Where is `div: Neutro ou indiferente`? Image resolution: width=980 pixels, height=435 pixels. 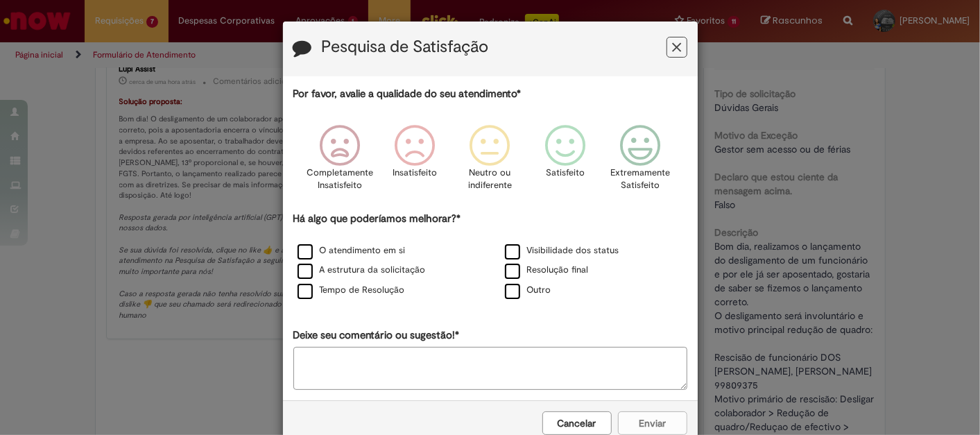
div: Neutro ou indiferente is located at coordinates (490, 162).